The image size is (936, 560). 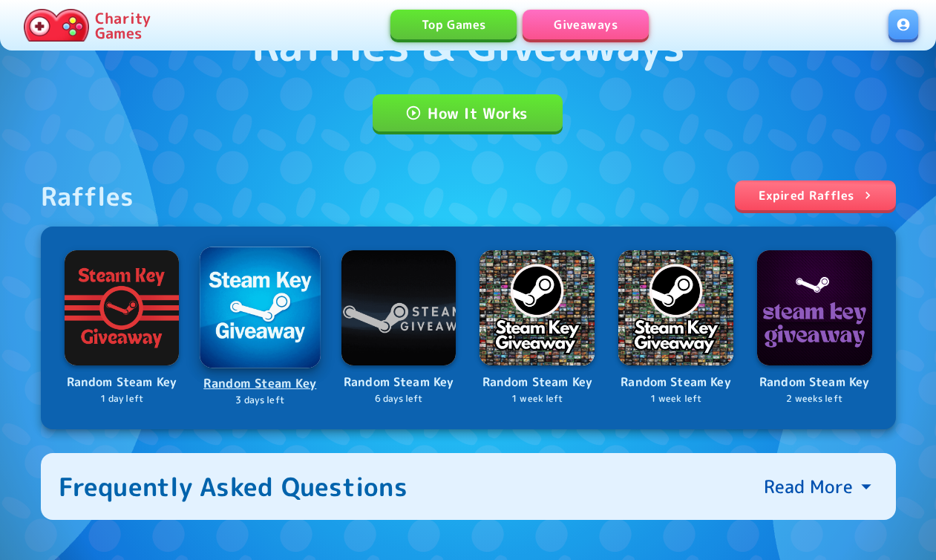 What do you see at coordinates (468, 486) in the screenshot?
I see `button: Frequently Asked QuestionsRead More` at bounding box center [468, 486].